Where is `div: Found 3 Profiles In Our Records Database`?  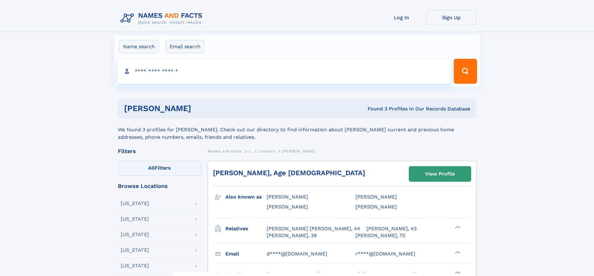
div: Found 3 Profiles In Our Records Database is located at coordinates (375, 109).